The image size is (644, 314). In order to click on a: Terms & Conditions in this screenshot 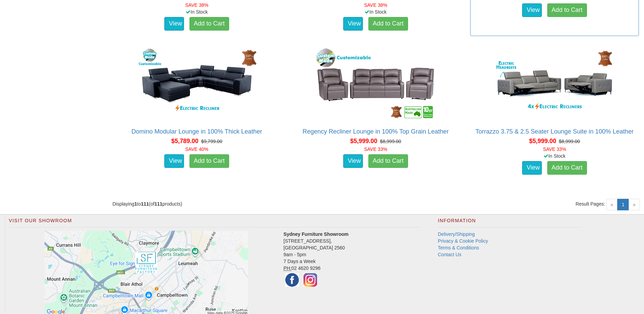, I will do `click(458, 248)`.